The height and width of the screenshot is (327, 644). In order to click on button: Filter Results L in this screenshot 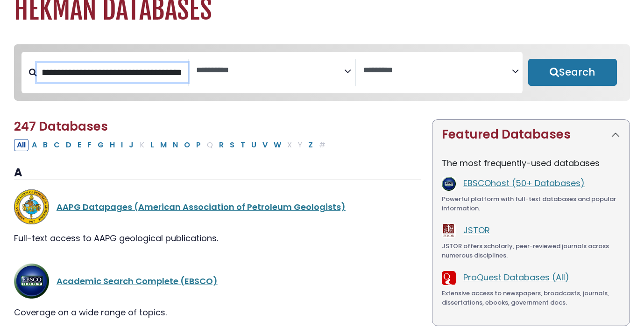, I will do `click(152, 145)`.